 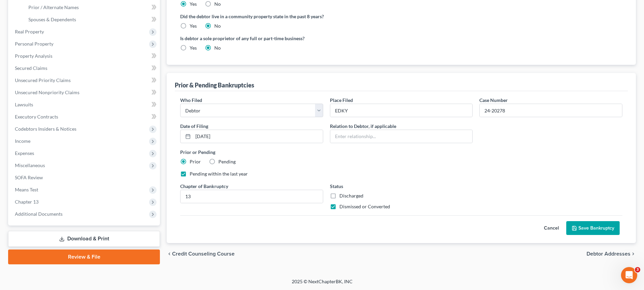 I want to click on a: Spouses & Dependents, so click(x=92, y=20).